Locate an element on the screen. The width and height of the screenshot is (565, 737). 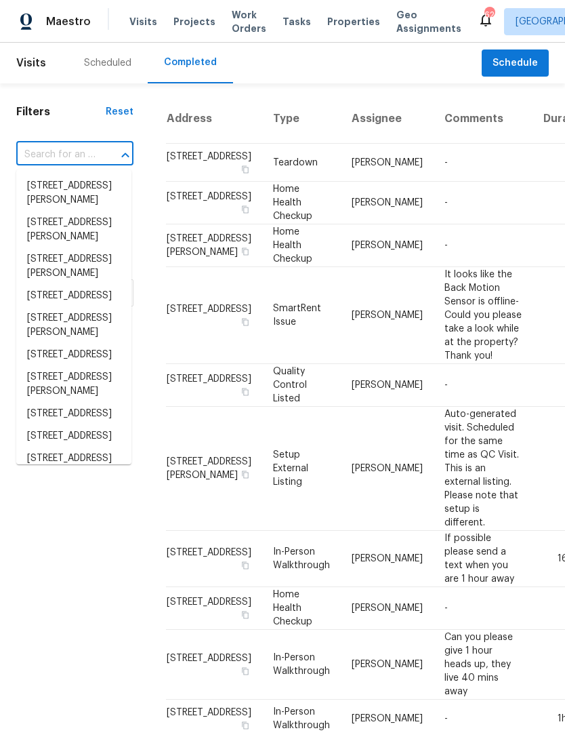
span: Schedule is located at coordinates (515, 63).